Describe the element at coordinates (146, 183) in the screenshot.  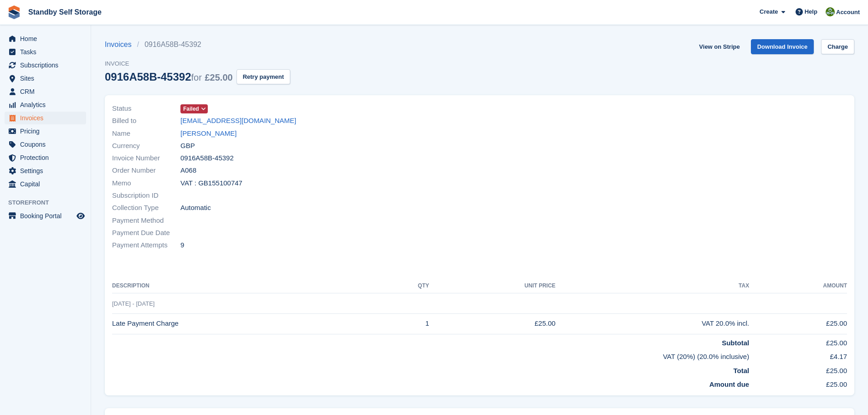
I see `span: Memo` at that location.